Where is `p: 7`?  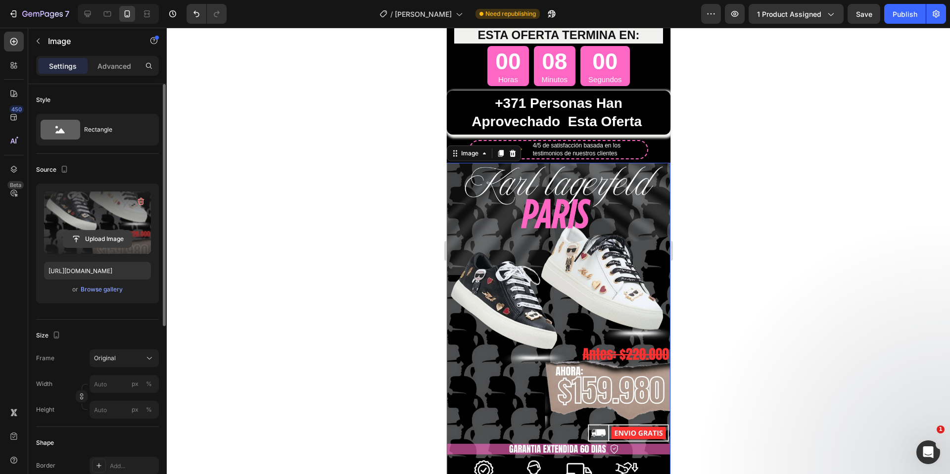
p: 7 is located at coordinates (67, 14).